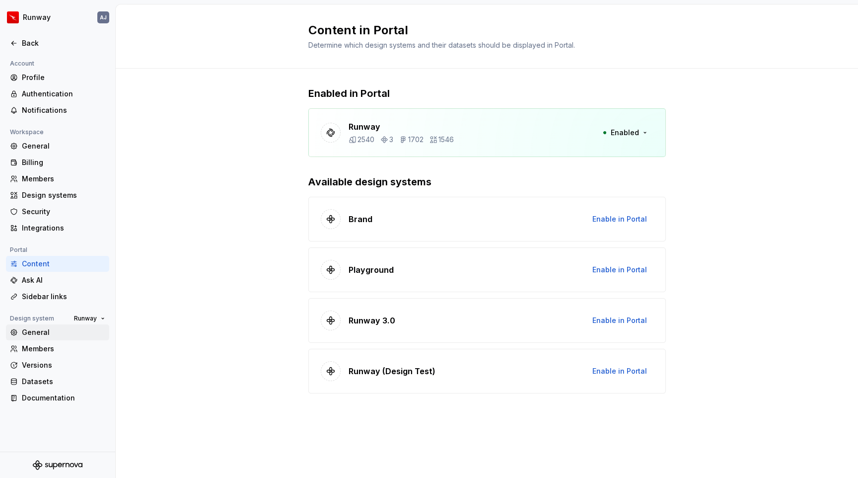 This screenshot has height=478, width=858. What do you see at coordinates (372, 320) in the screenshot?
I see `p: Runway 3.0` at bounding box center [372, 320].